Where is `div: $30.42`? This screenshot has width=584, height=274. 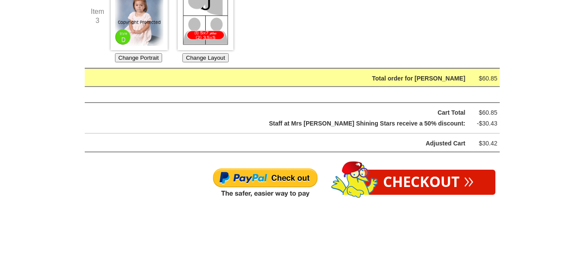
div: $30.42 is located at coordinates (485, 143).